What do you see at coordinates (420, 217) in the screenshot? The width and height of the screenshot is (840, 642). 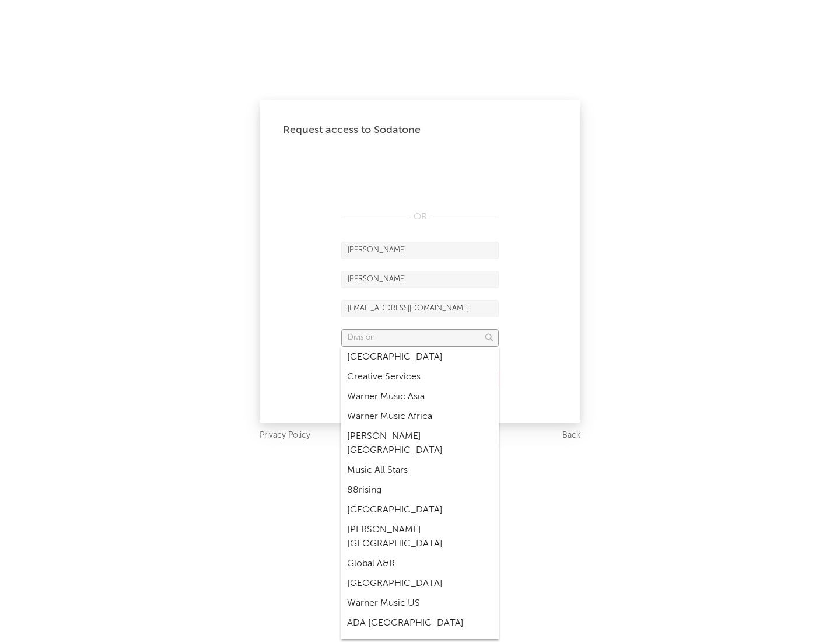 I see `div: OR` at bounding box center [420, 217].